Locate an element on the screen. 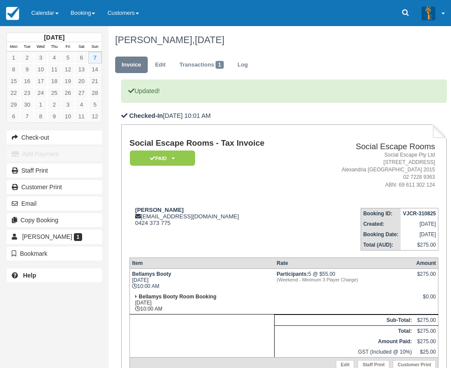 Image resolution: width=451 pixels, height=368 pixels. a: 15 is located at coordinates (13, 81).